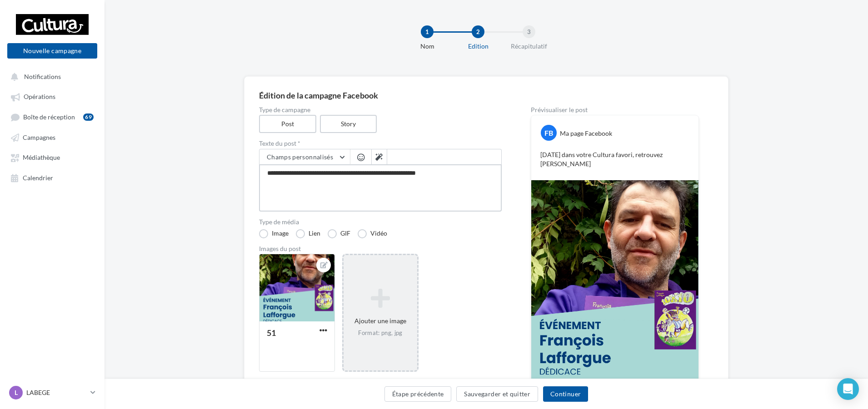 The height and width of the screenshot is (409, 868). Describe the element at coordinates (418, 395) in the screenshot. I see `button: Étape précédente` at that location.